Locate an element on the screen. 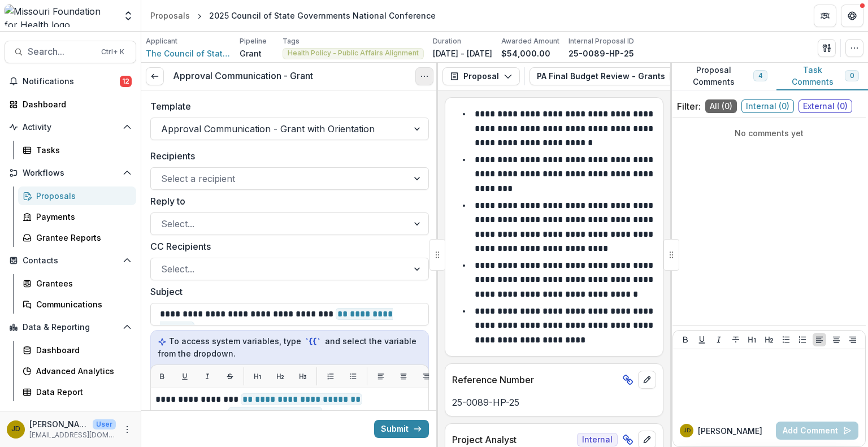  a: Tasks is located at coordinates (77, 149).